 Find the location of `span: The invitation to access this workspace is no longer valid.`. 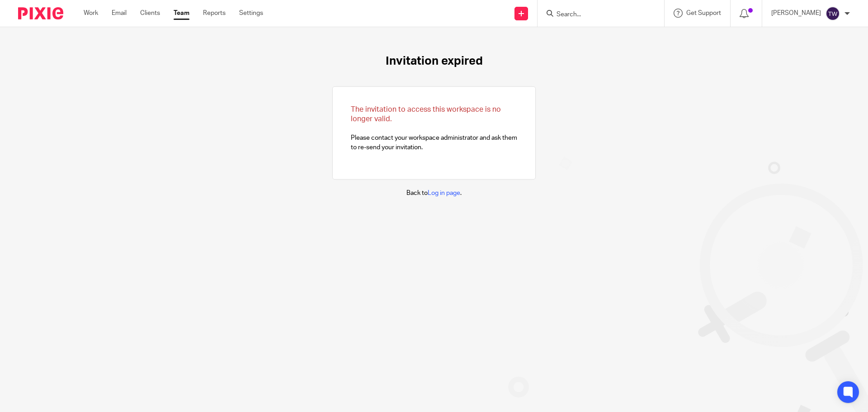

span: The invitation to access this workspace is no longer valid. is located at coordinates (426, 114).